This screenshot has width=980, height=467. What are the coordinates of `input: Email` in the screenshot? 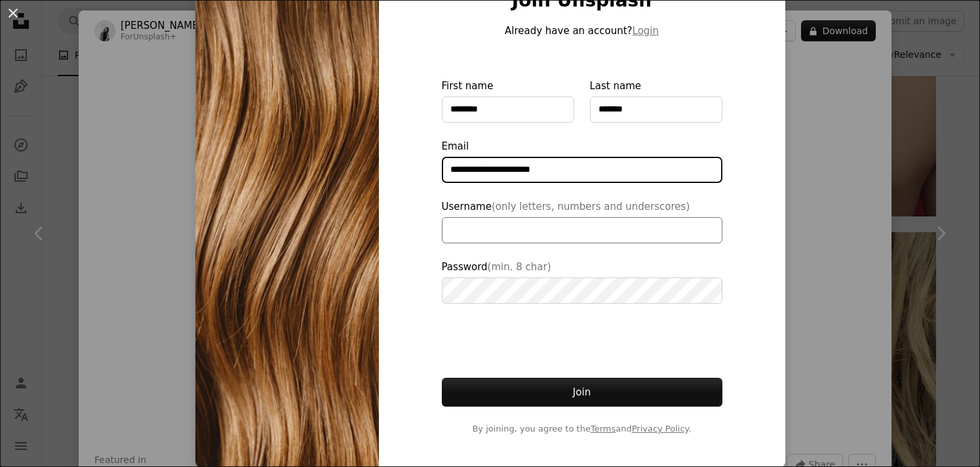 It's located at (582, 170).